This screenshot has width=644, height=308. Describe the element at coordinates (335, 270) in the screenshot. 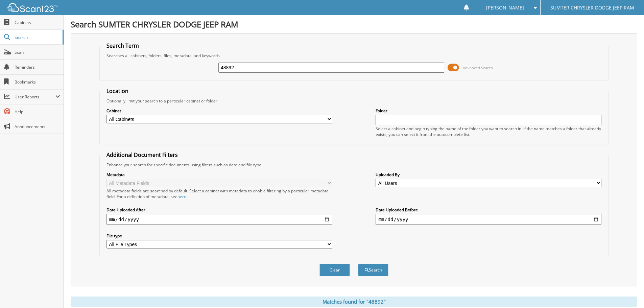

I see `button: Clear` at that location.